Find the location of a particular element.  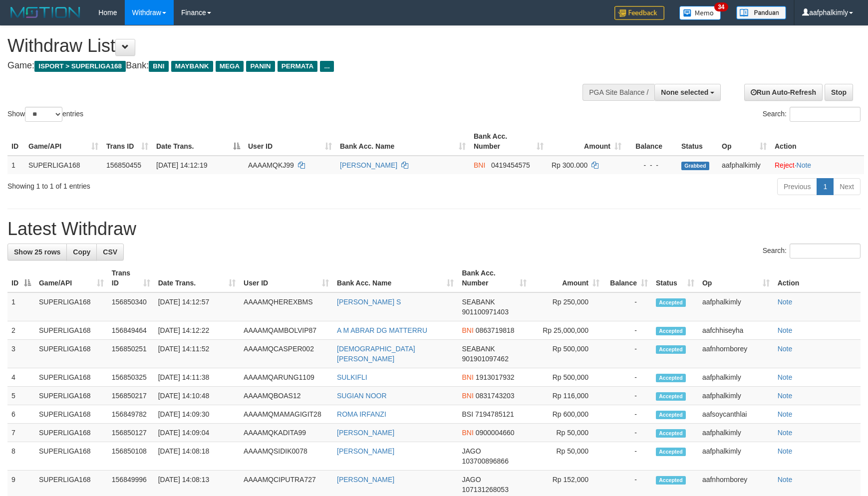

td: AAAAMQARUNG1109 is located at coordinates (286, 377).